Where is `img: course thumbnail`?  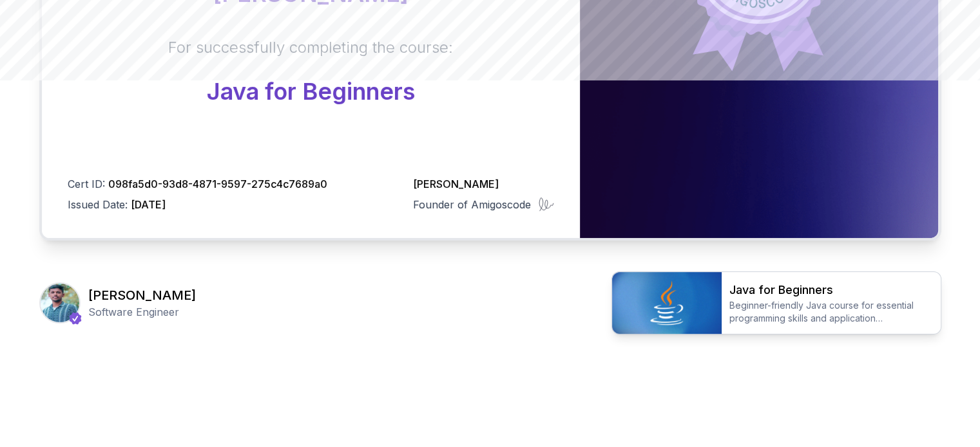
img: course thumbnail is located at coordinates (667, 303).